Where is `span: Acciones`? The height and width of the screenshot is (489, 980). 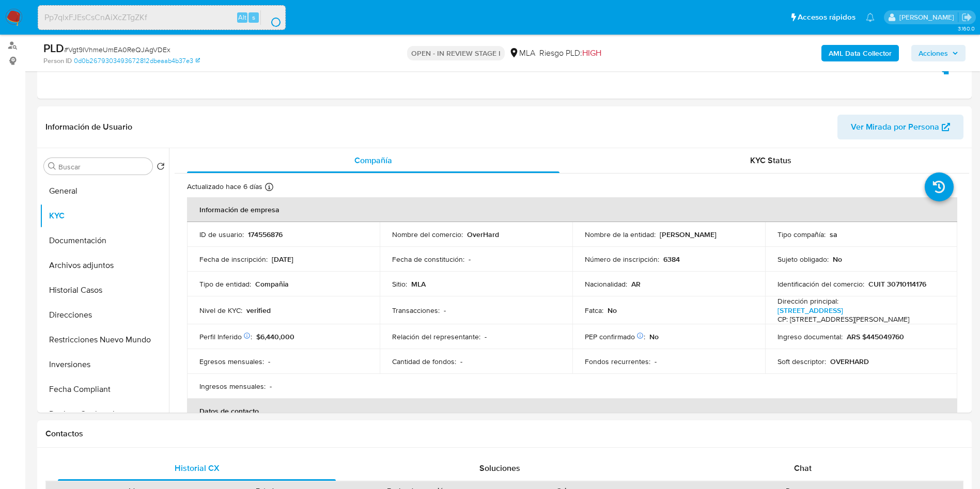
span: Acciones is located at coordinates (933, 53).